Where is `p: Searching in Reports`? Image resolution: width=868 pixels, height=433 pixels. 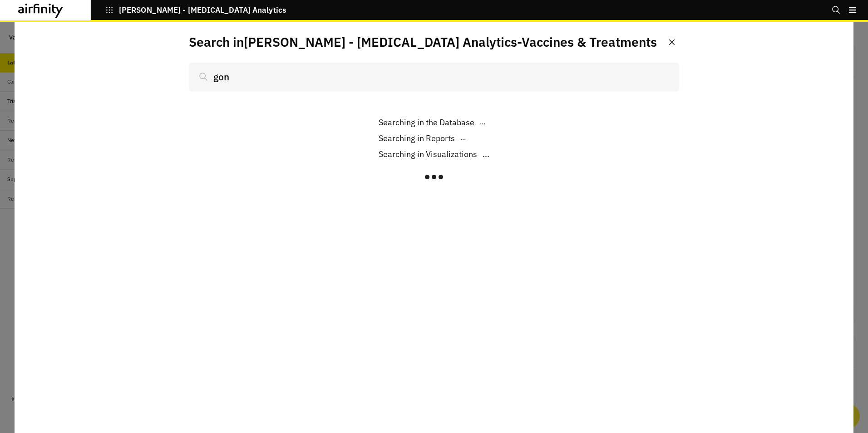
p: Searching in Reports is located at coordinates (417, 138).